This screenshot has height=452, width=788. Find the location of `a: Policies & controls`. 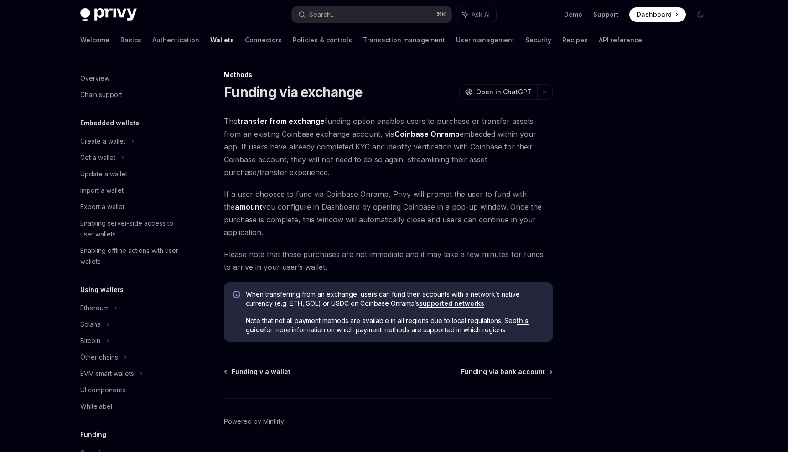

a: Policies & controls is located at coordinates (322, 40).